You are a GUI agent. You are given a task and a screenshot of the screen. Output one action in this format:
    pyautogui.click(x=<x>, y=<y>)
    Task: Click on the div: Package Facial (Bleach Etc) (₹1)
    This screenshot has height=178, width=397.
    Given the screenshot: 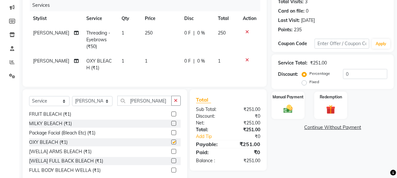 What is the action you would take?
    pyautogui.click(x=62, y=133)
    